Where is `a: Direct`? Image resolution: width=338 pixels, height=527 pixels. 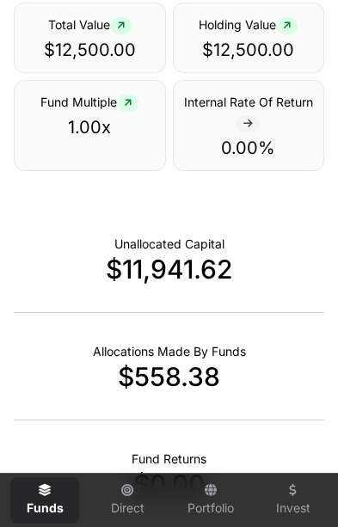
a: Direct is located at coordinates (127, 501).